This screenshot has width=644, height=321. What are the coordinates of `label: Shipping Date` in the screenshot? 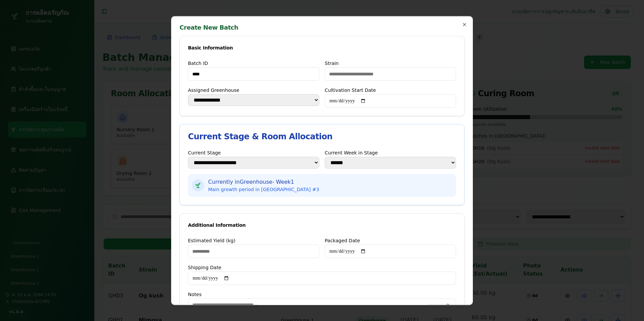 It's located at (204, 267).